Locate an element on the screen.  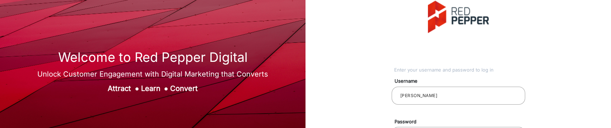
div: Enter your username and password to log in is located at coordinates (459, 70).